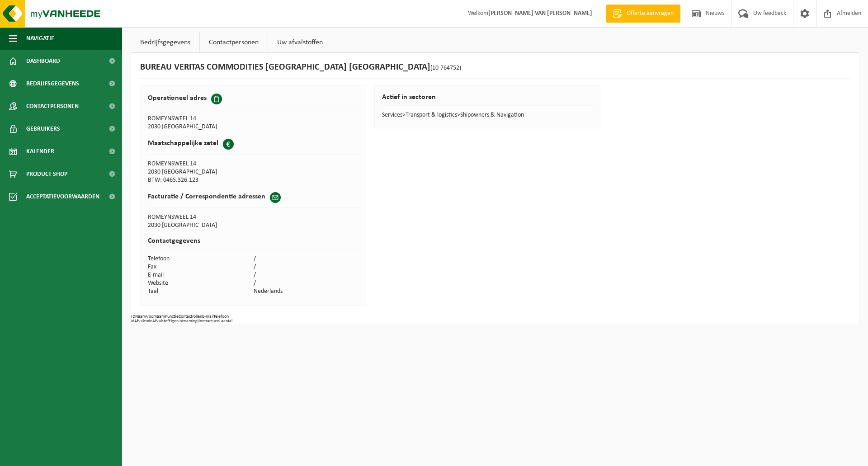 This screenshot has width=868, height=466. I want to click on span: (10-764752), so click(446, 68).